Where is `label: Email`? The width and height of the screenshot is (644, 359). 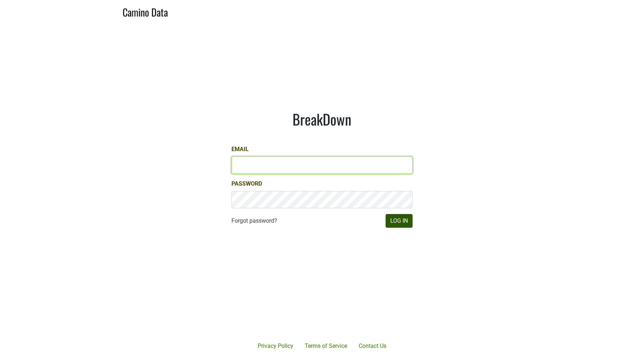
label: Email is located at coordinates (240, 150).